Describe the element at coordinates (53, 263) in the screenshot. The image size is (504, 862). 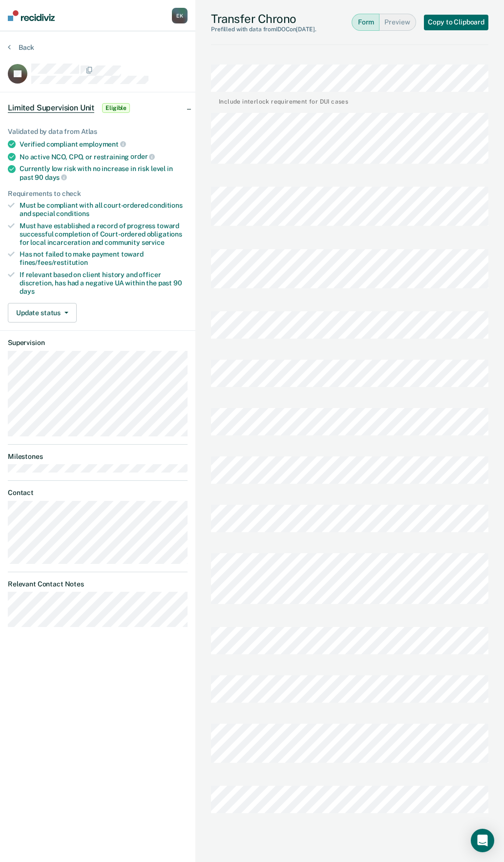
I see `span: fines/fees/restitution` at that location.